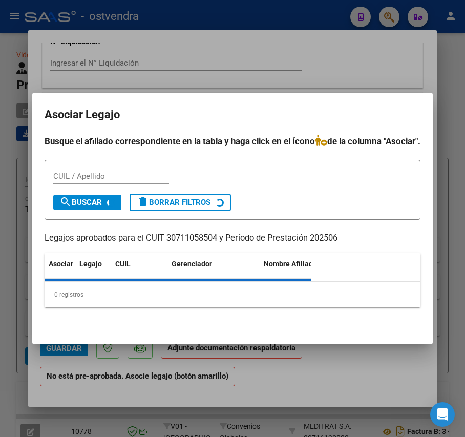  I want to click on mat-icon: delete, so click(143, 202).